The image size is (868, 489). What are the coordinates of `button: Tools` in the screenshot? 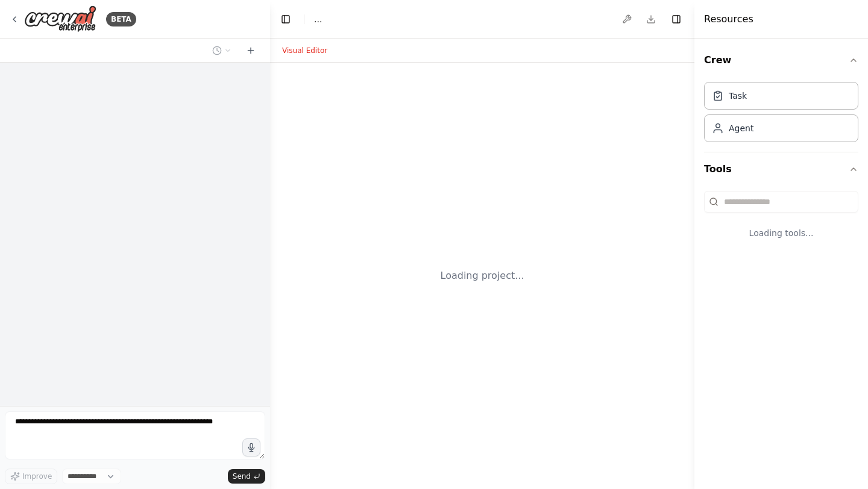 It's located at (781, 169).